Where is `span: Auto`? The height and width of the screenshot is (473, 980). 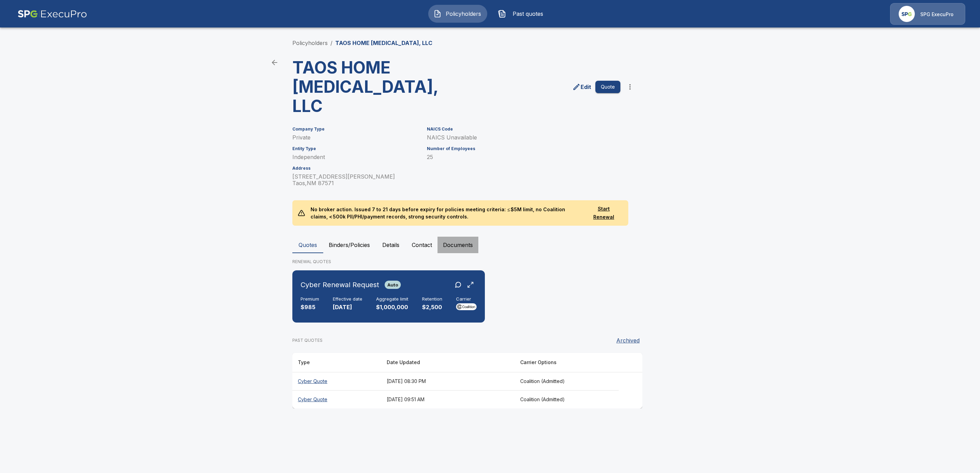 span: Auto is located at coordinates (392, 285).